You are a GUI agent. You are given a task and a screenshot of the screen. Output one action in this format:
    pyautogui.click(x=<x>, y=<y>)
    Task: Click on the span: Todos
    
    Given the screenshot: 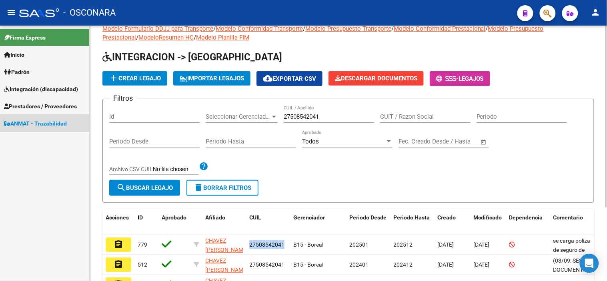 What is the action you would take?
    pyautogui.click(x=310, y=142)
    